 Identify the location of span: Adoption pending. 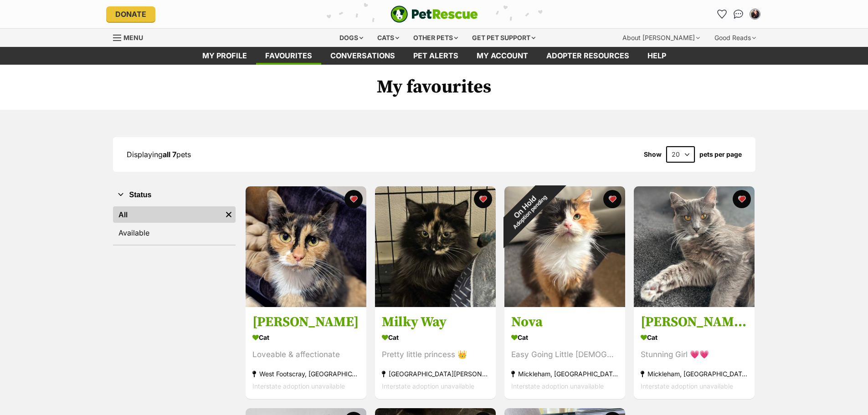
(530, 212).